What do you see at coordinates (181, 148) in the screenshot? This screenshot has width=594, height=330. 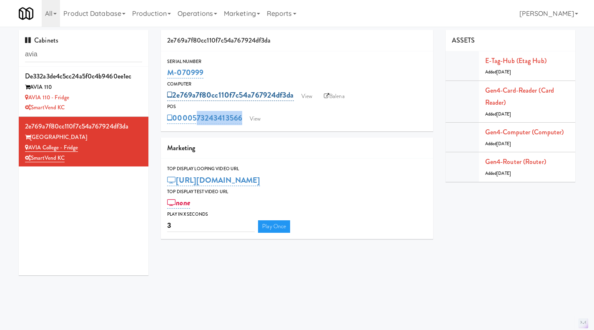 I see `span: Marketing` at bounding box center [181, 148].